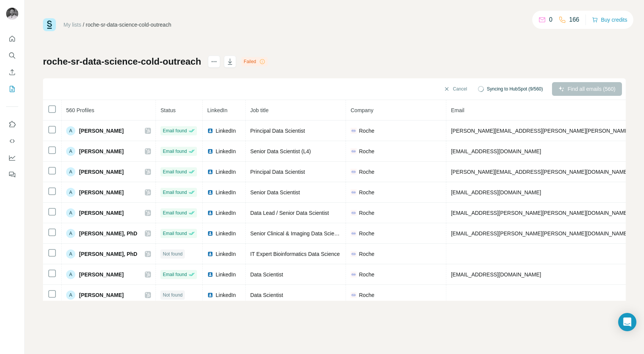 This screenshot has height=354, width=644. I want to click on span: Company, so click(362, 110).